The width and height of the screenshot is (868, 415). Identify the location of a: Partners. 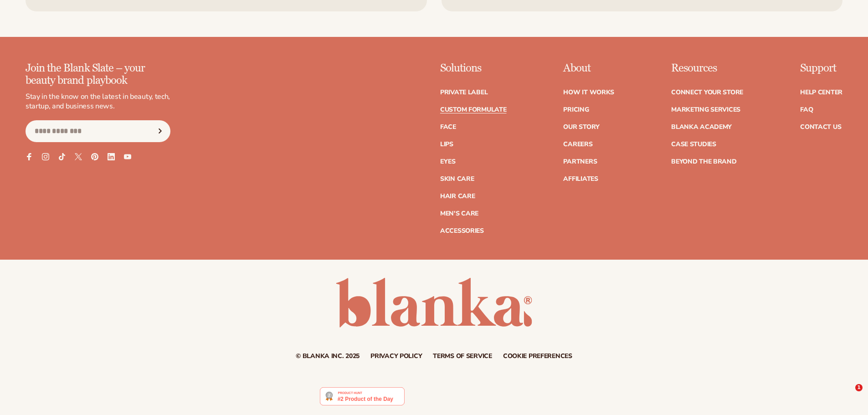
(580, 162).